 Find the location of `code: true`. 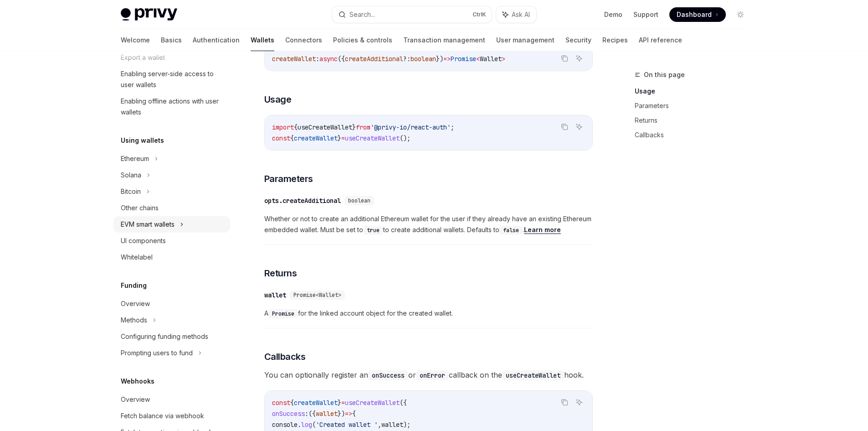

code: true is located at coordinates (374, 230).